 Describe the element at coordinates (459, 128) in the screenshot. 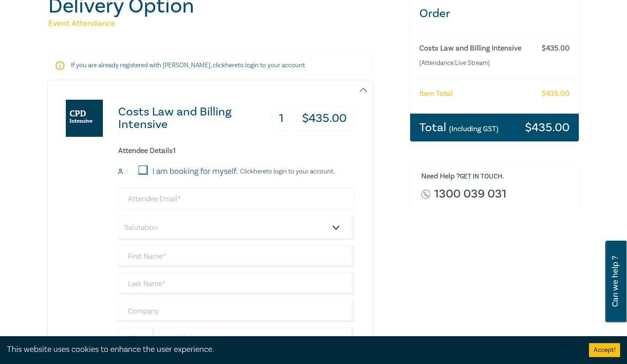

I see `h3: Total` at that location.